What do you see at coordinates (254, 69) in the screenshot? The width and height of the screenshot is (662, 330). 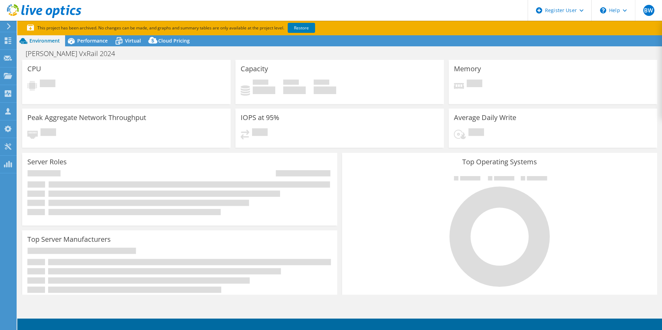 I see `h3: Capacity` at bounding box center [254, 69].